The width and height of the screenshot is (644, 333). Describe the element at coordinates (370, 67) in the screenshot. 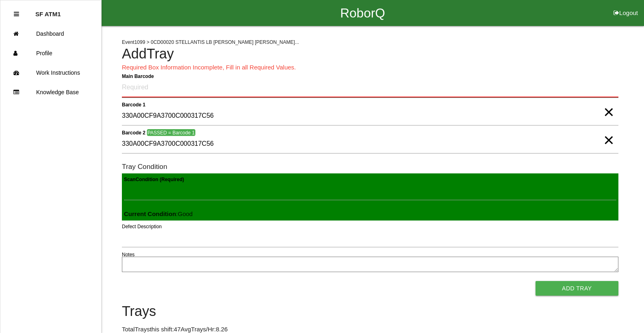

I see `p: Required Box Information Incomplete, Fill in all Required Values.` at that location.